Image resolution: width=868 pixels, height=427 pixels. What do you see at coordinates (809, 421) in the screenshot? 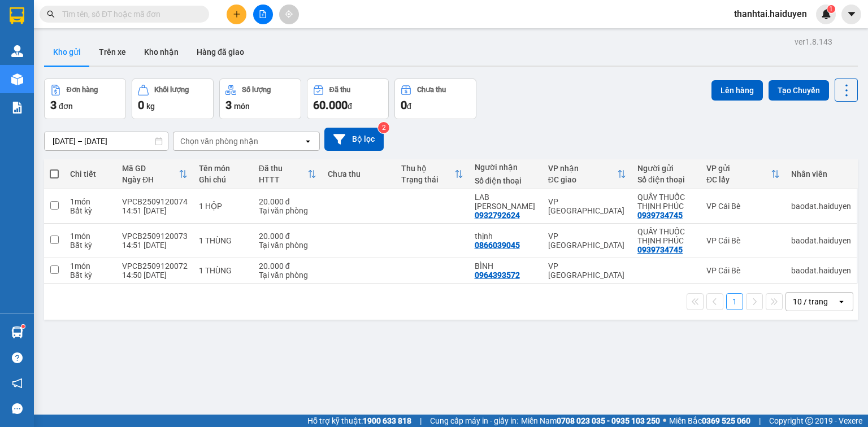
I see `span: copyright` at bounding box center [809, 421].